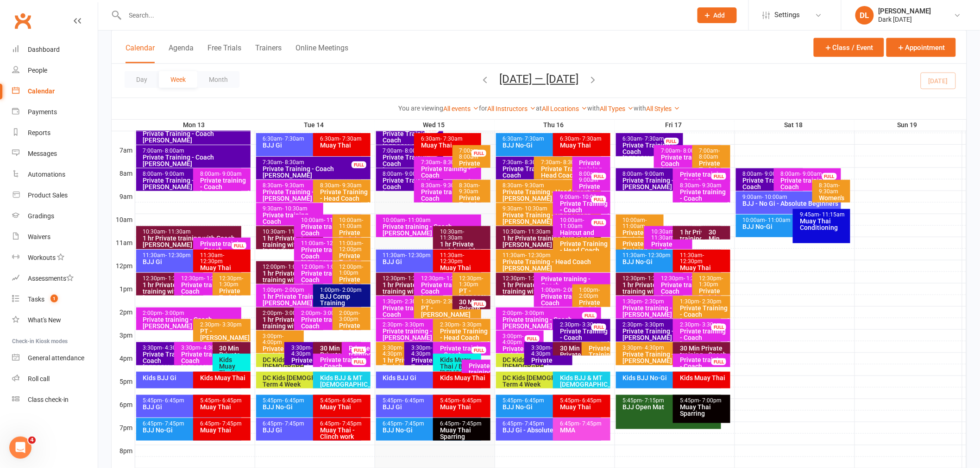 The image size is (980, 468). What do you see at coordinates (779, 220) in the screenshot?
I see `span: - 11:00am` at bounding box center [779, 220].